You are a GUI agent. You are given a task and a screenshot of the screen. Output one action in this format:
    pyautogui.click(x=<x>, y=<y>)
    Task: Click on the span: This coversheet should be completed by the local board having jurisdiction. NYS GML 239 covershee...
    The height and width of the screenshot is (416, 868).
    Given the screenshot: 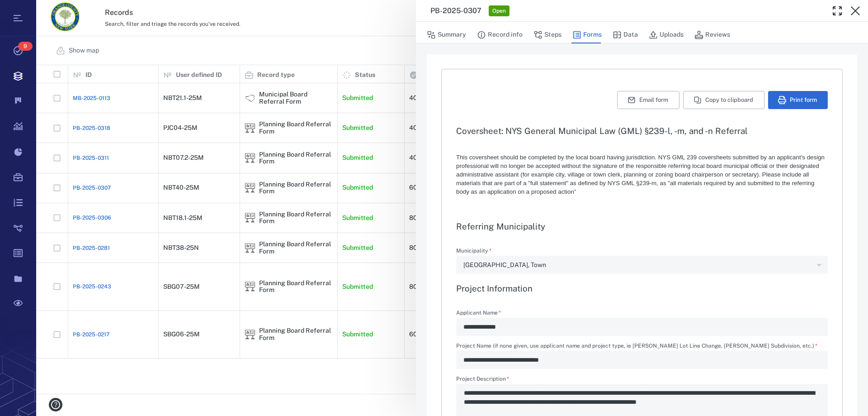 What is the action you would take?
    pyautogui.click(x=640, y=174)
    